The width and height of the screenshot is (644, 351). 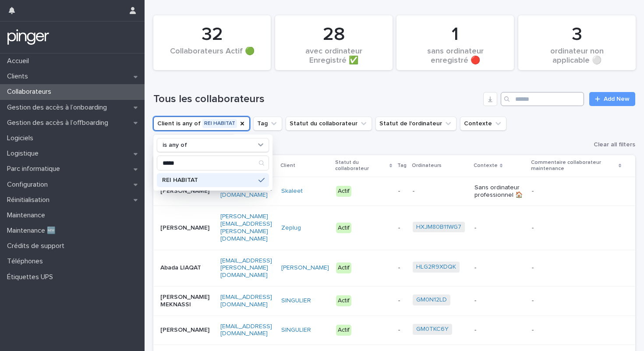 I want to click on p: Parc informatique, so click(x=35, y=169).